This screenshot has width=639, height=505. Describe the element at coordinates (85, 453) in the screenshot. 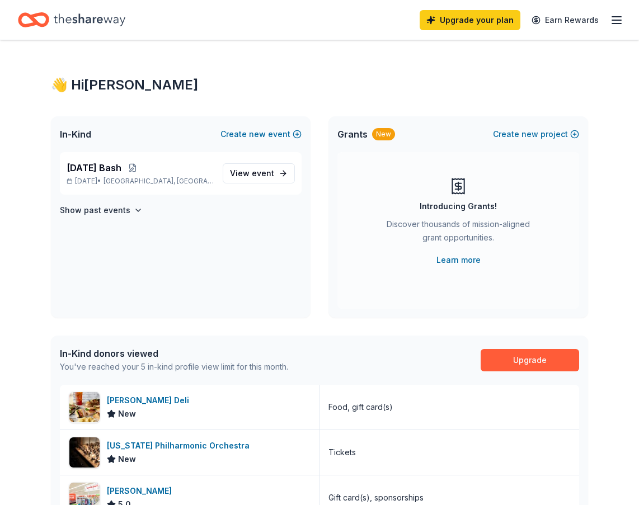

I see `img: Image for Louisiana Philharmonic Orchestra` at that location.